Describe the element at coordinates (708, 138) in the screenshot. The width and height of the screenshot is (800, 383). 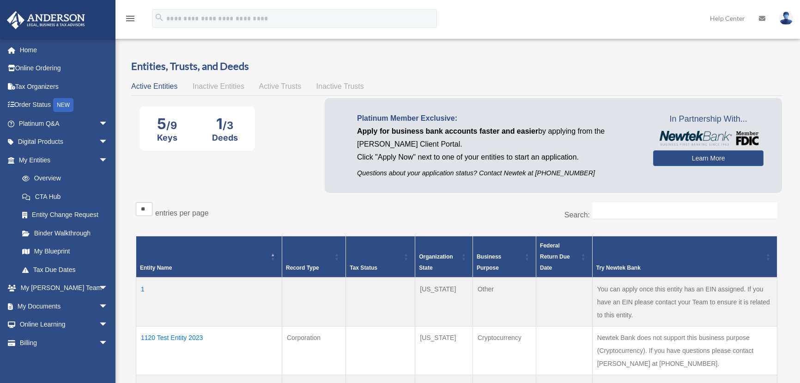
I see `img: NewtekBankLogoSM.png` at that location.